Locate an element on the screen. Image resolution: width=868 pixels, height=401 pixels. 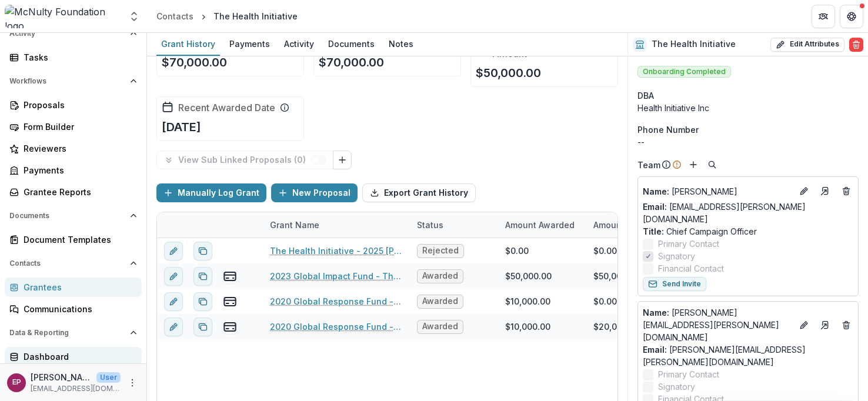
a: Reviewers is located at coordinates (73, 149).